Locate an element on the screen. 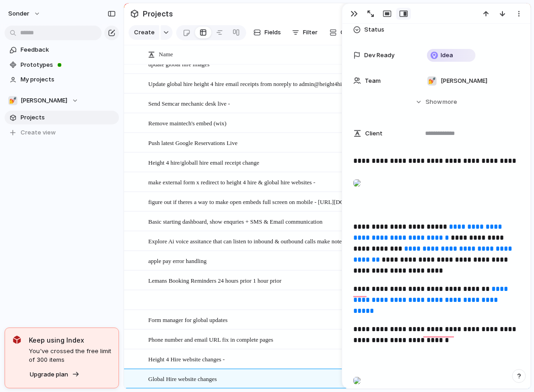  button: Showmore is located at coordinates (436, 102).